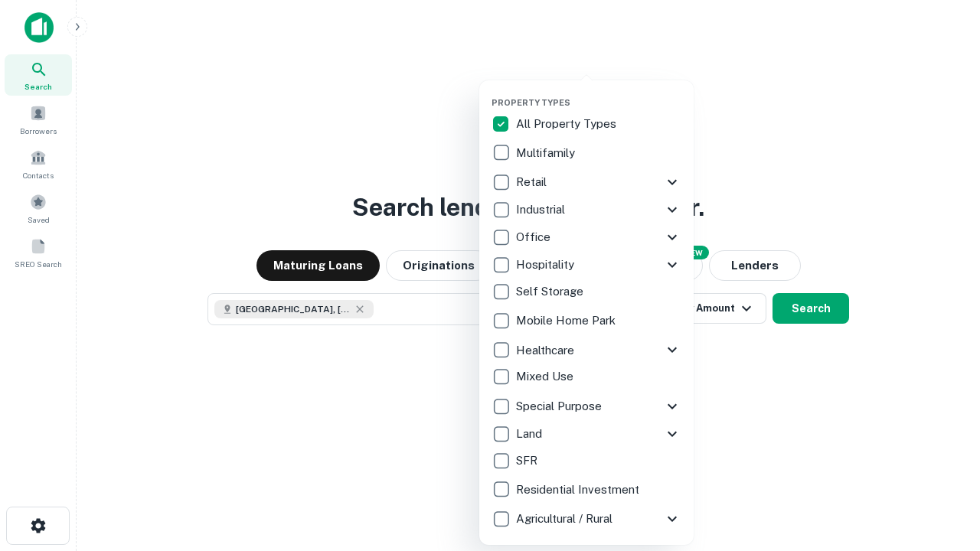  Describe the element at coordinates (568, 124) in the screenshot. I see `p: All Property Types` at that location.